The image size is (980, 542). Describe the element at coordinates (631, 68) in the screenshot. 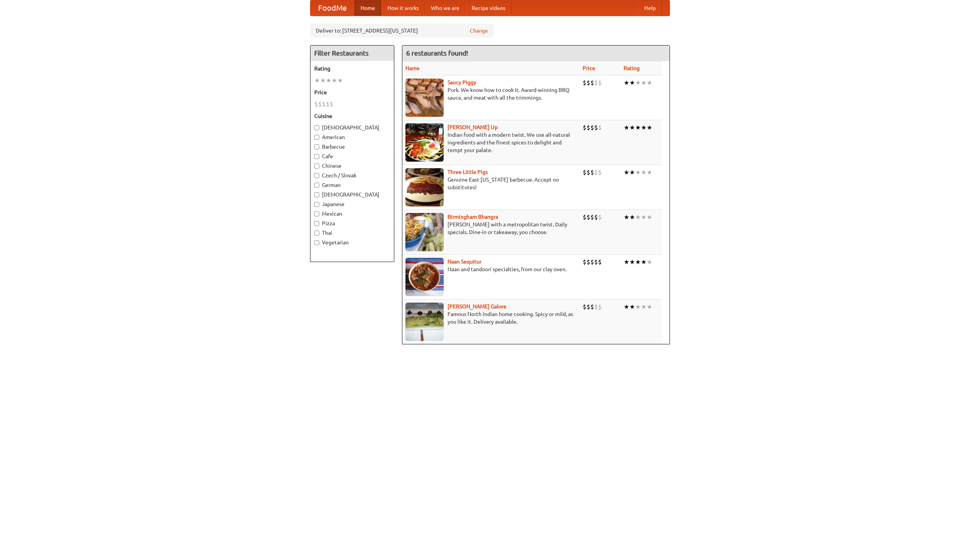

I see `a: Rating` at that location.